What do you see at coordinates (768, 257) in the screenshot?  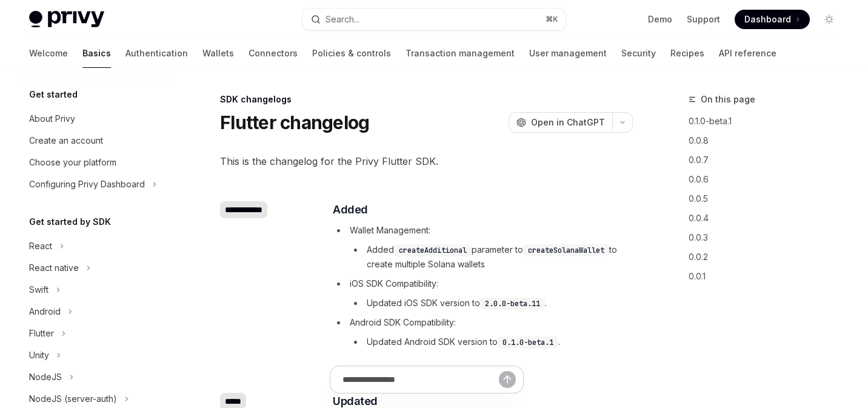 I see `a: 0.0.2` at bounding box center [768, 257].